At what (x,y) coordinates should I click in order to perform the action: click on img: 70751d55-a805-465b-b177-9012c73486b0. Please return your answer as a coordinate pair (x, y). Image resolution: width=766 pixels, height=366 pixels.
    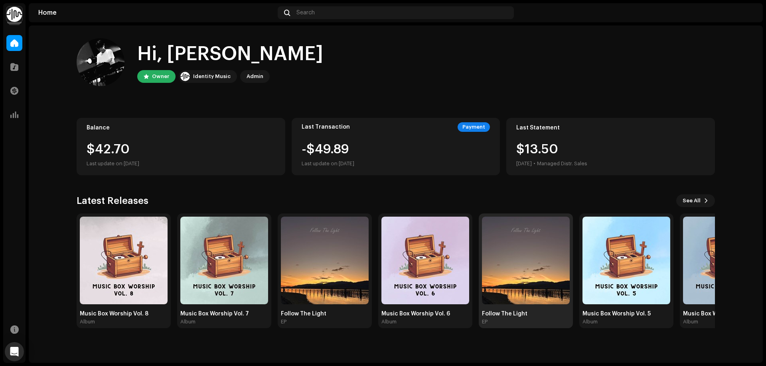
    Looking at the image, I should click on (526, 261).